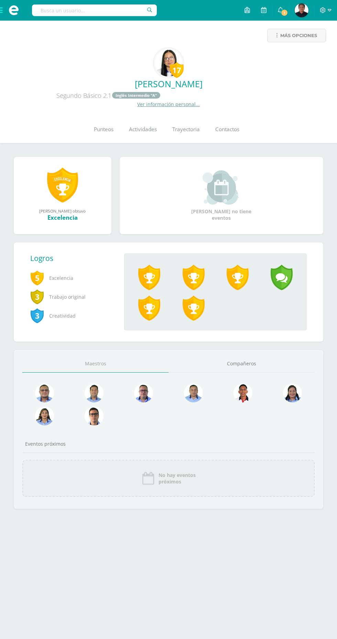 The height and width of the screenshot is (639, 337). I want to click on img: 4a7f7f1a360f3d8e2a3425f4c4febaf9.png, so click(292, 393).